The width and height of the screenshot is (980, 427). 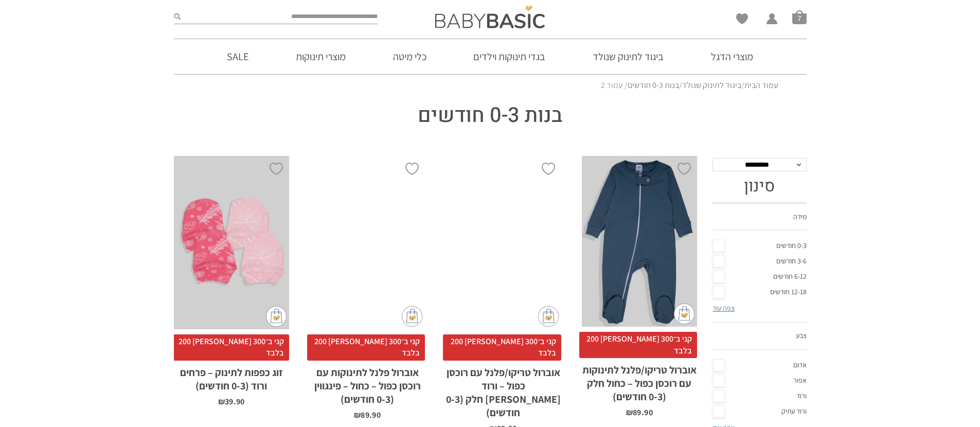 I want to click on a: SALE, so click(x=238, y=57).